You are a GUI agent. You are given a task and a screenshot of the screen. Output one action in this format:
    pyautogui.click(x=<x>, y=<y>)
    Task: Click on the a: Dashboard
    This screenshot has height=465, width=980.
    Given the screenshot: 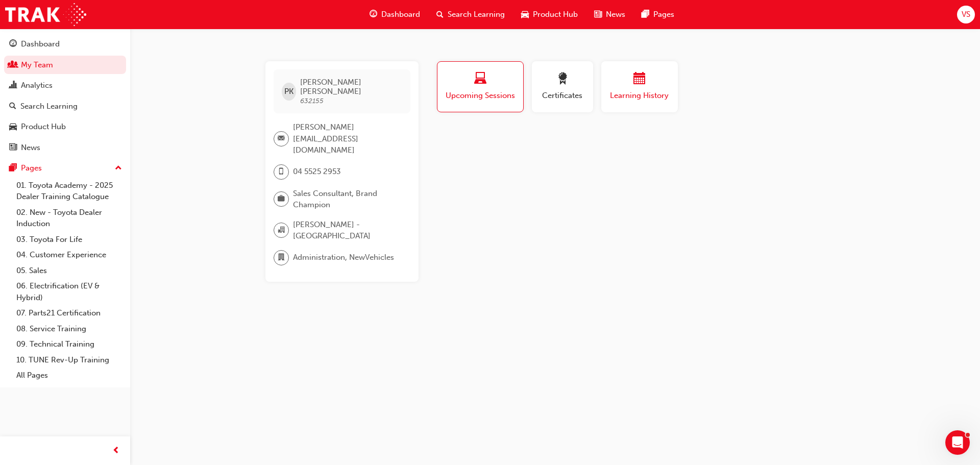 What is the action you would take?
    pyautogui.click(x=65, y=44)
    